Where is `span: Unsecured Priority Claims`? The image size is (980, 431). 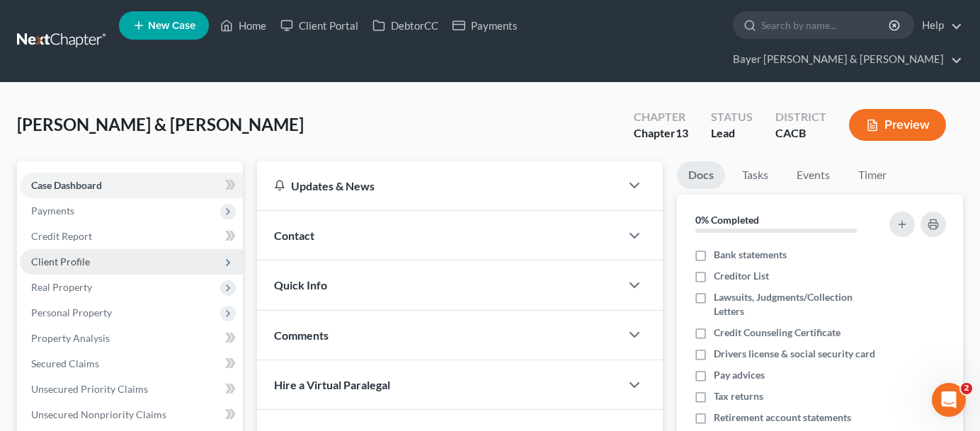 span: Unsecured Priority Claims is located at coordinates (89, 389).